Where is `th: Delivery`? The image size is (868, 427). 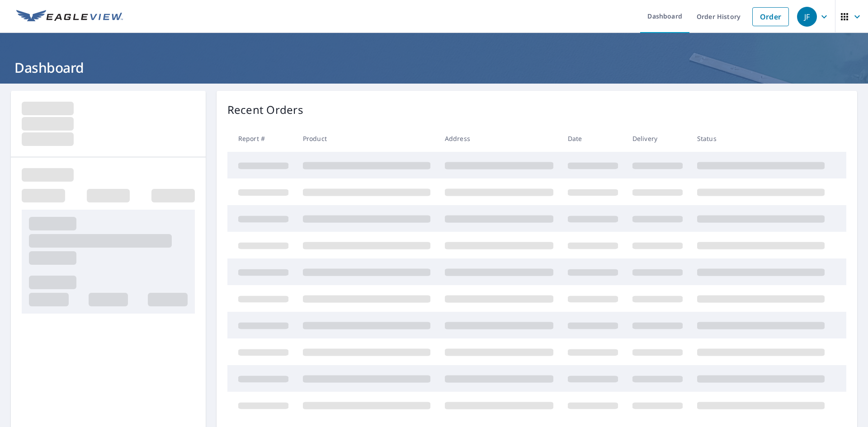
th: Delivery is located at coordinates (657, 139).